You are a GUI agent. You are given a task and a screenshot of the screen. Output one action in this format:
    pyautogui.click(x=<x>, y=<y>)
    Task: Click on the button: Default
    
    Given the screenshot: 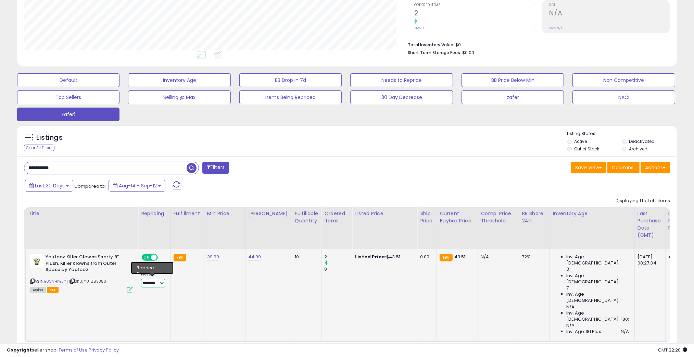 What is the action you would take?
    pyautogui.click(x=68, y=80)
    